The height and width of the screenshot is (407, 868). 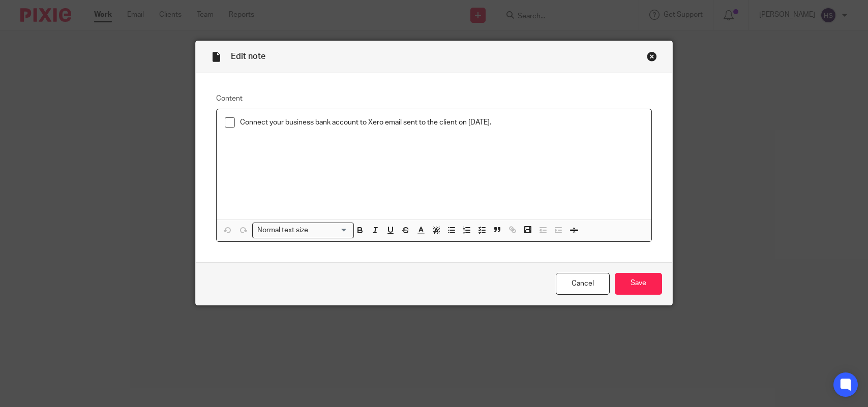 I want to click on span: Normal text size, so click(x=282, y=230).